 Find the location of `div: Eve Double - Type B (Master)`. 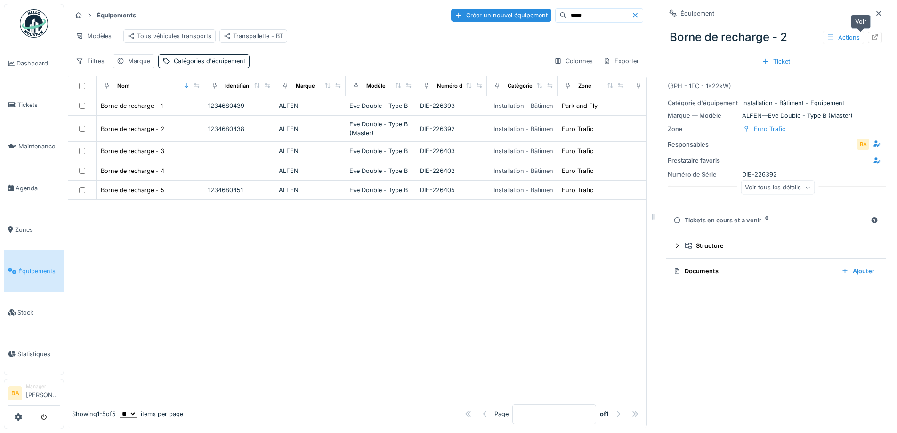

div: Eve Double - Type B (Master) is located at coordinates (381, 129).